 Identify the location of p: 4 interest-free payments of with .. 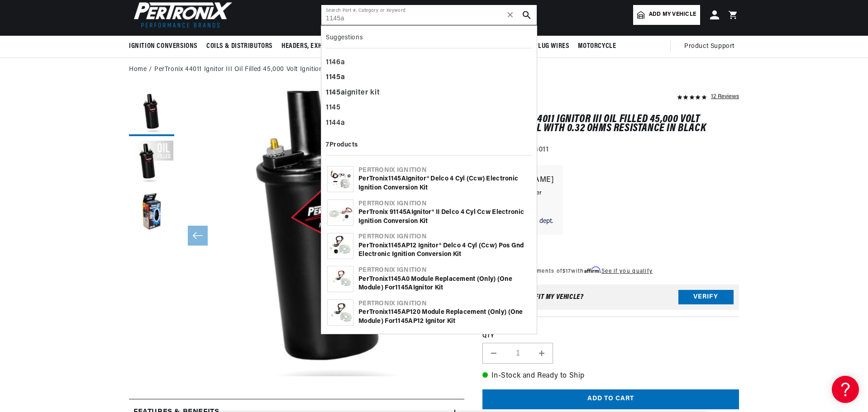
(568, 271).